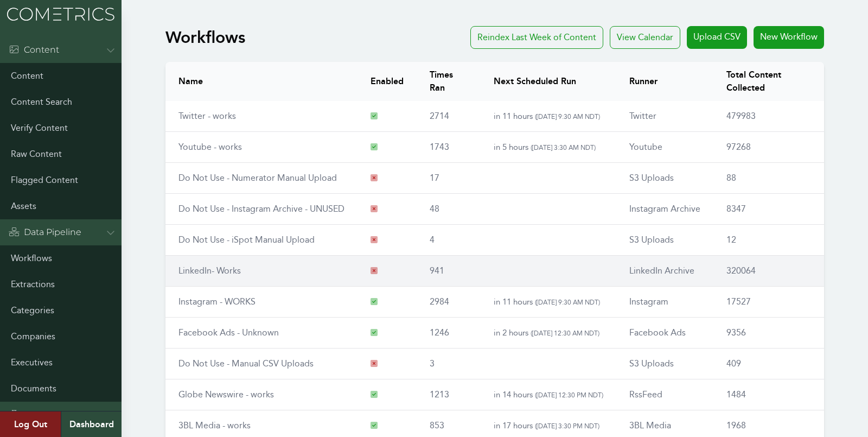 The image size is (868, 437). I want to click on td: 409, so click(769, 364).